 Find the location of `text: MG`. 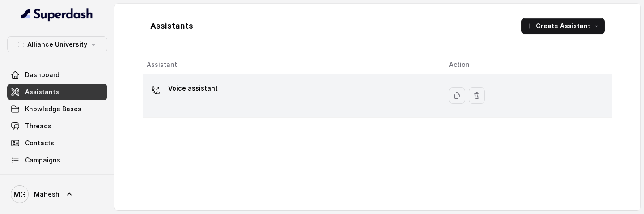

text: MG is located at coordinates (19, 194).